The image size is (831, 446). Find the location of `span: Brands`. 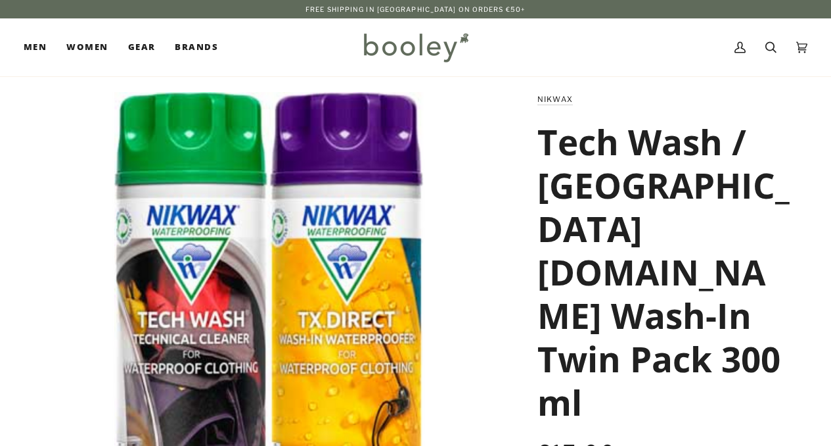

span: Brands is located at coordinates (197, 47).